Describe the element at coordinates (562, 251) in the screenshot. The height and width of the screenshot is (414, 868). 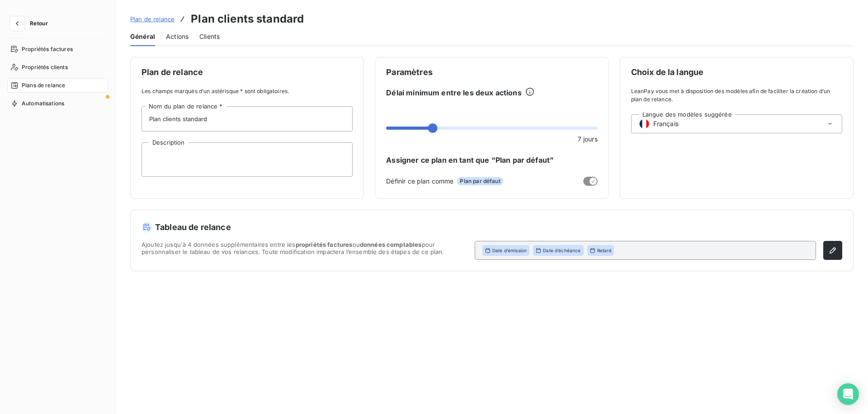
I see `span: Date d’échéance` at that location.